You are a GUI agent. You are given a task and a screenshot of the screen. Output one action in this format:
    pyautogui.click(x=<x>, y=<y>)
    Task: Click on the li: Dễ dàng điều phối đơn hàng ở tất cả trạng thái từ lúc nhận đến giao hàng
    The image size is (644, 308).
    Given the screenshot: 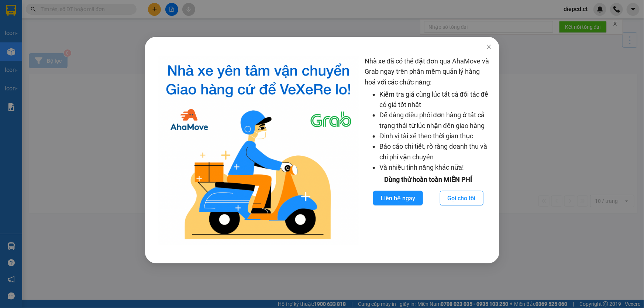 What is the action you would take?
    pyautogui.click(x=435, y=120)
    